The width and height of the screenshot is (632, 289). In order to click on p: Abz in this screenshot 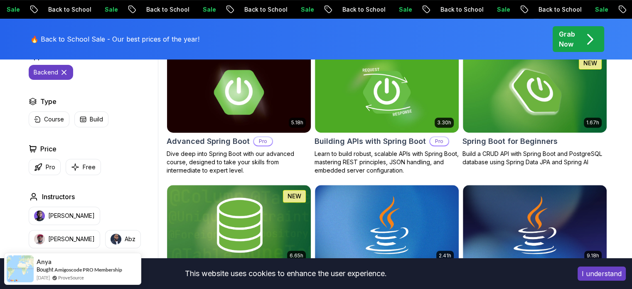, I will do `click(130, 239)`.